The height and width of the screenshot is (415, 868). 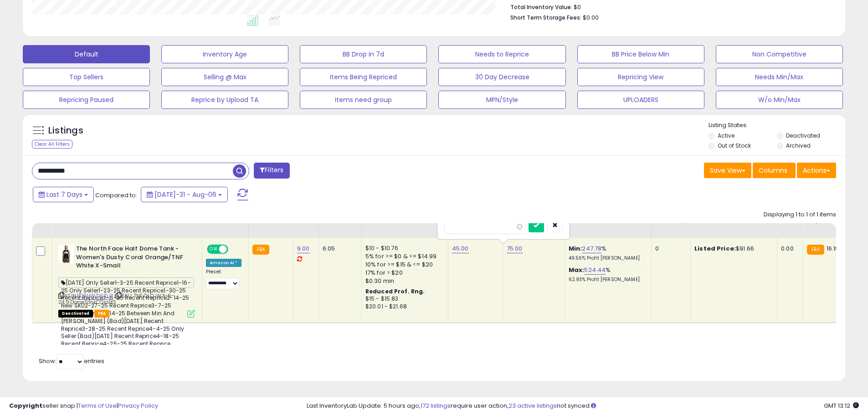 What do you see at coordinates (780, 77) in the screenshot?
I see `button: Needs Min/Max` at bounding box center [780, 77].